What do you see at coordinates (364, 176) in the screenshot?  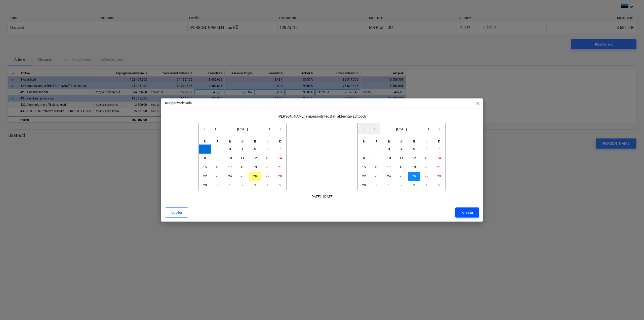 I see `button: 22. september 2025` at bounding box center [364, 176].